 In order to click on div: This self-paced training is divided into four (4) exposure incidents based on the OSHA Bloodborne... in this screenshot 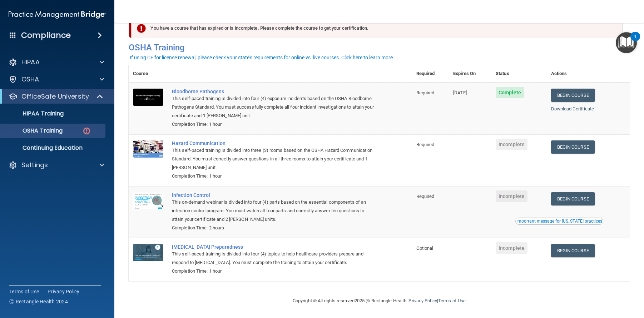, I will do `click(274, 107)`.